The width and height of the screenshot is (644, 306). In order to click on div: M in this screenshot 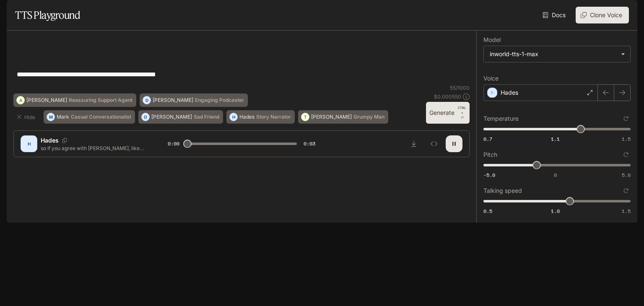, I will do `click(51, 117)`.